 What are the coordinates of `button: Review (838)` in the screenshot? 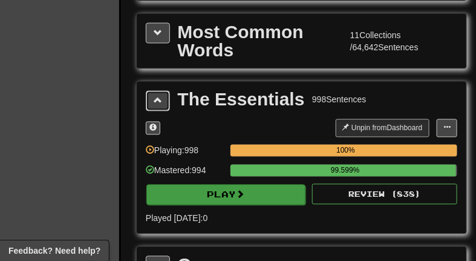 It's located at (385, 194).